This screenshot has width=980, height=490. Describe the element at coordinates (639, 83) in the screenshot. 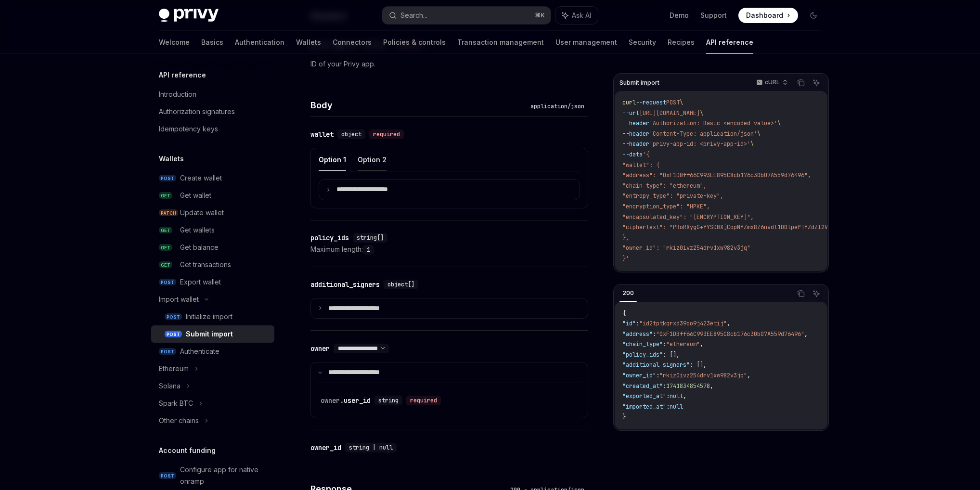

I see `span: Submit import` at that location.